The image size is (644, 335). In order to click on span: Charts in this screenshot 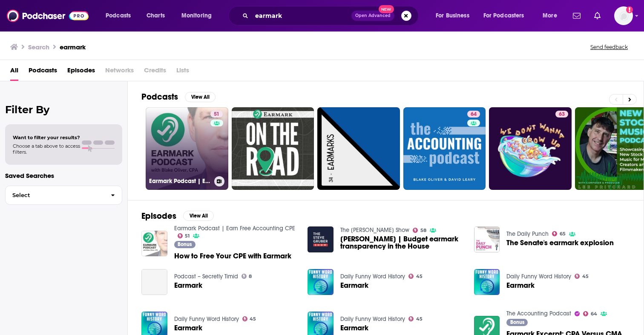, I will do `click(155, 16)`.